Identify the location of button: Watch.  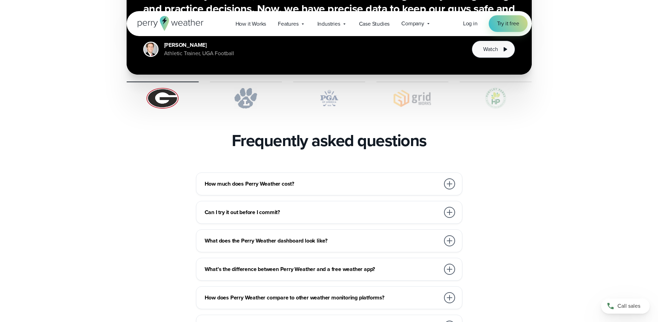
(493, 49).